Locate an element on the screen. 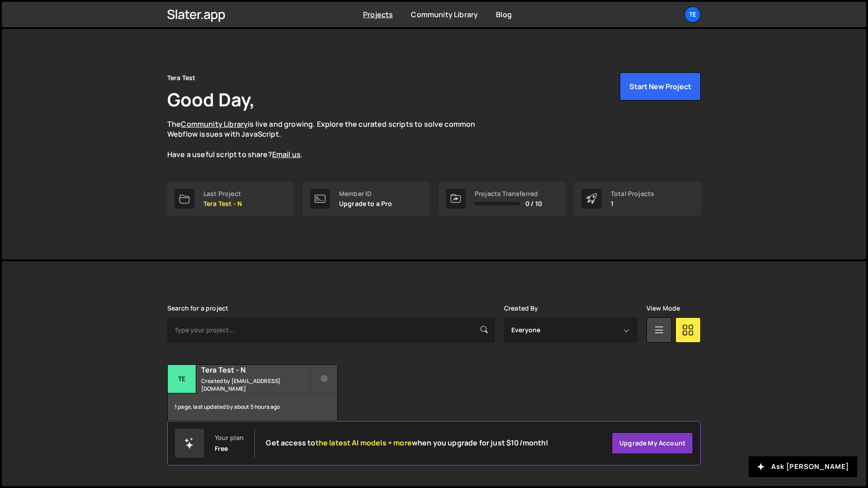 Image resolution: width=868 pixels, height=488 pixels. div: Projects Transferred is located at coordinates (508, 194).